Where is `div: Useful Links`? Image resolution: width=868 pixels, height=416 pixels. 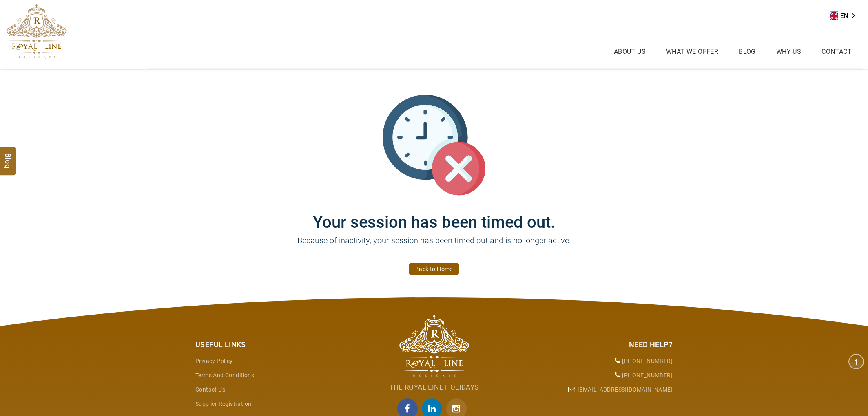 div: Useful Links is located at coordinates (250, 344).